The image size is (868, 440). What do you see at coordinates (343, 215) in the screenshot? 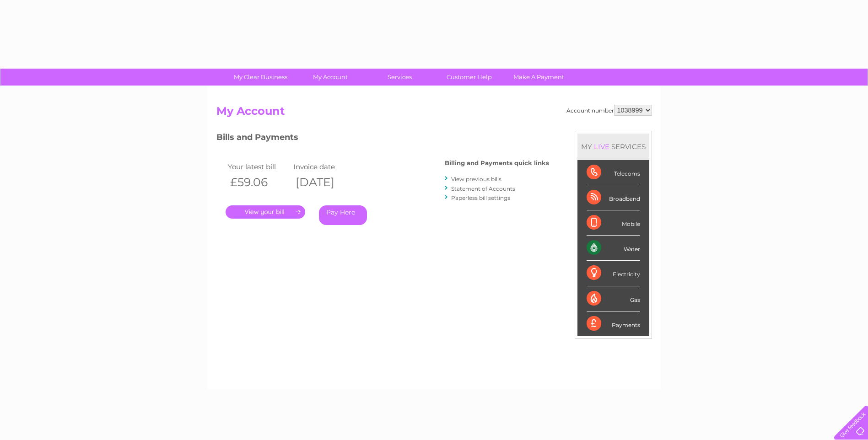
I see `a: Pay Here` at bounding box center [343, 215].